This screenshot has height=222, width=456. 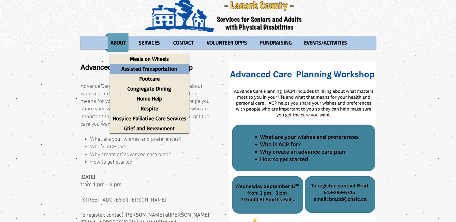 I want to click on a: Grief and Bereavment, so click(x=149, y=128).